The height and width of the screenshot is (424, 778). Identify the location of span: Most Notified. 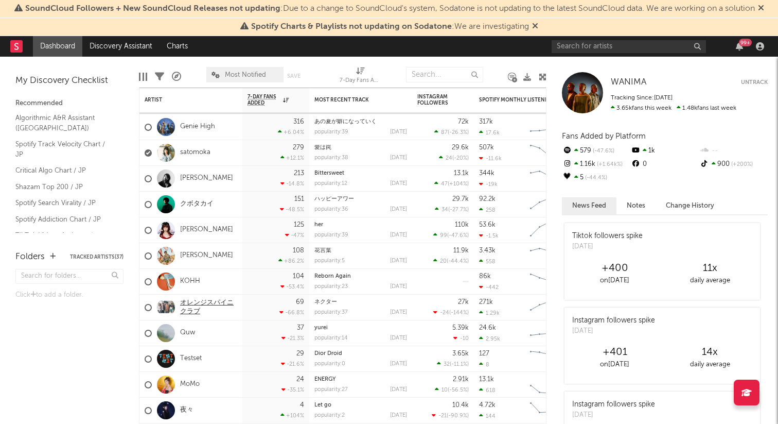
(245, 75).